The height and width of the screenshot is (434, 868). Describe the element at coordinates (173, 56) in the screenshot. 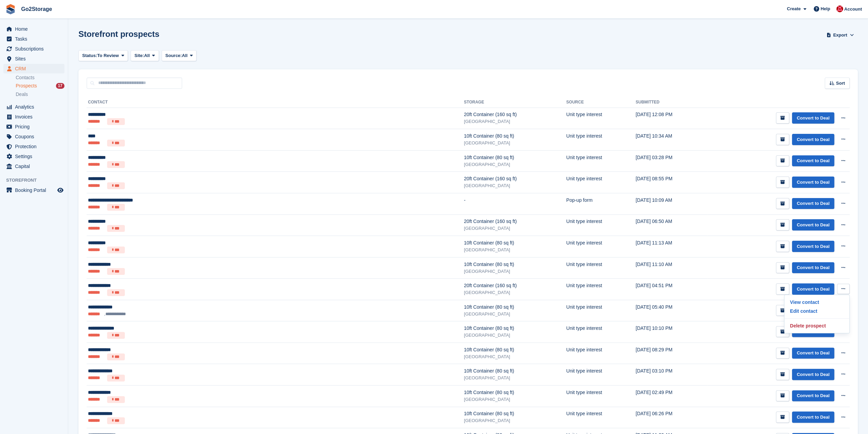

I see `span: Source:` at that location.